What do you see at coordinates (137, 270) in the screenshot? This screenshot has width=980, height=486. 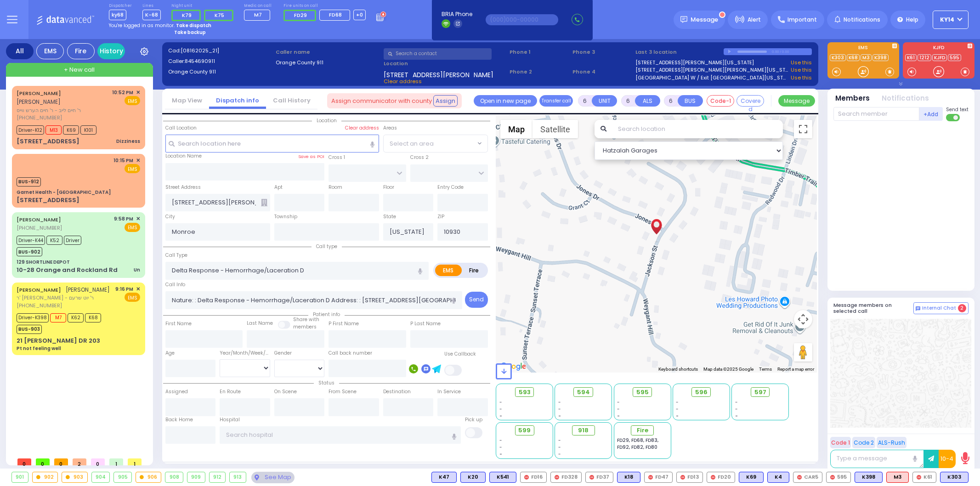 I see `div: Un` at bounding box center [137, 270].